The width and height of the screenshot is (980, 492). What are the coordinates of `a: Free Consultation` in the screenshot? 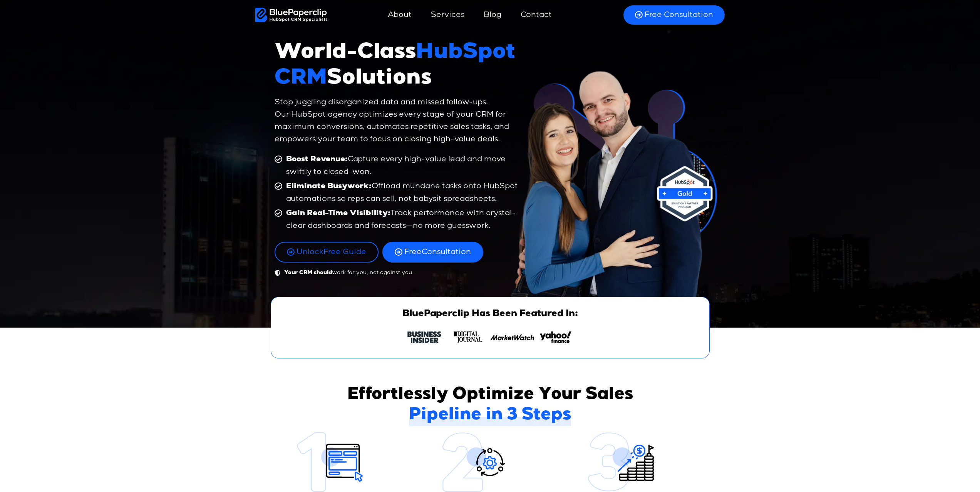 It's located at (673, 15).